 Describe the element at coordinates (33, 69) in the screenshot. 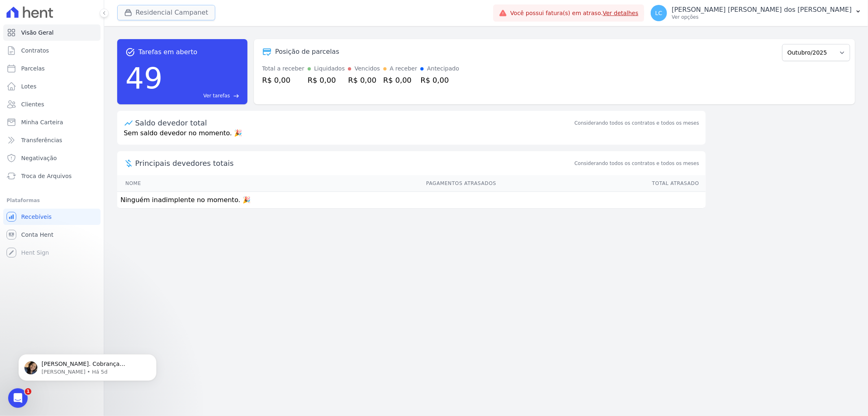

I see `span: Parcelas` at that location.